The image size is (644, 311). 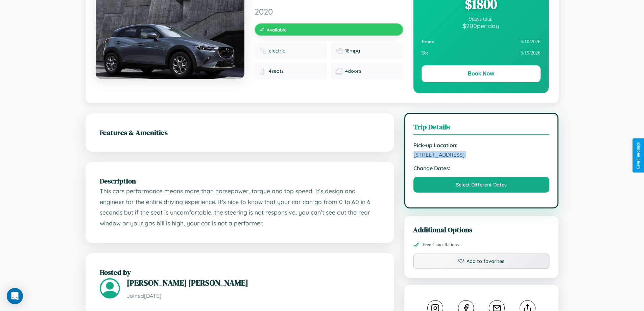 I want to click on h2: Hosted by, so click(x=240, y=272).